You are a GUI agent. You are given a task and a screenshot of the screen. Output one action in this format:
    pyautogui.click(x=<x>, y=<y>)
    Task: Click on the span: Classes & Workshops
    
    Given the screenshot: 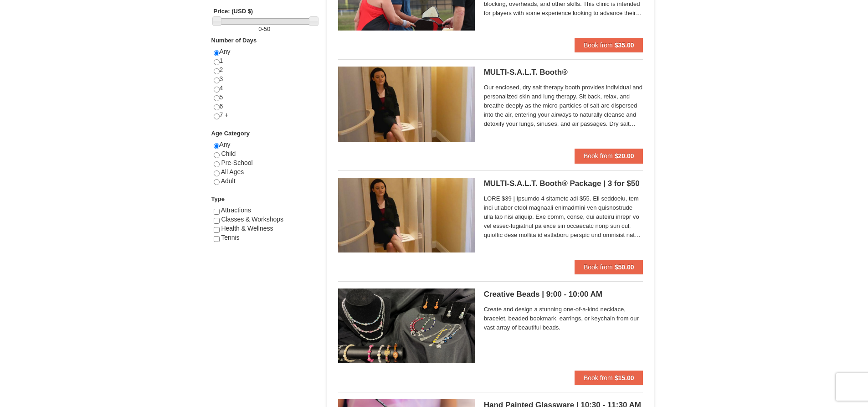 What is the action you would take?
    pyautogui.click(x=252, y=220)
    